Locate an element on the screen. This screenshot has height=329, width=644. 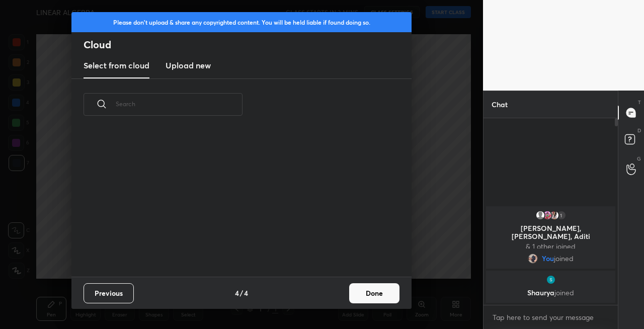
div: Please don't upload & share any copyrighted content. You will be held liable if found doing so. is located at coordinates (242, 22).